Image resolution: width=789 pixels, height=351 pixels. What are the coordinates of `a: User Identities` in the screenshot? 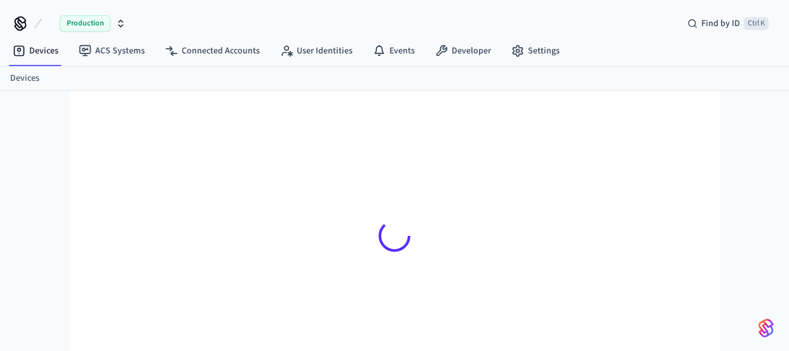 It's located at (316, 51).